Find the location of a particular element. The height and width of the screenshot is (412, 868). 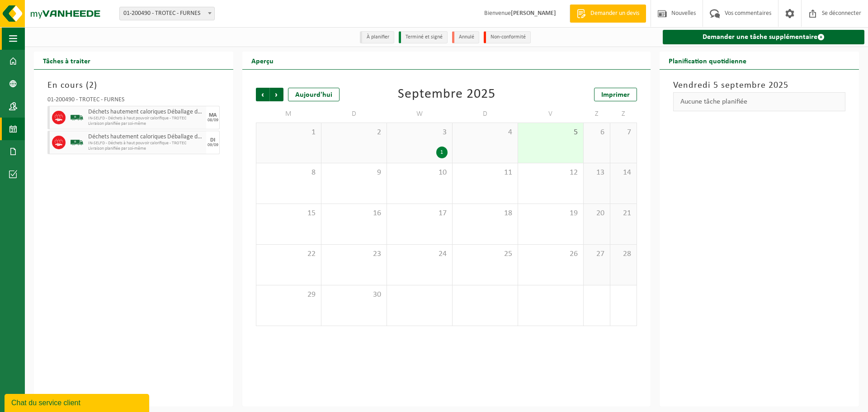

font: 3 is located at coordinates (444, 132).